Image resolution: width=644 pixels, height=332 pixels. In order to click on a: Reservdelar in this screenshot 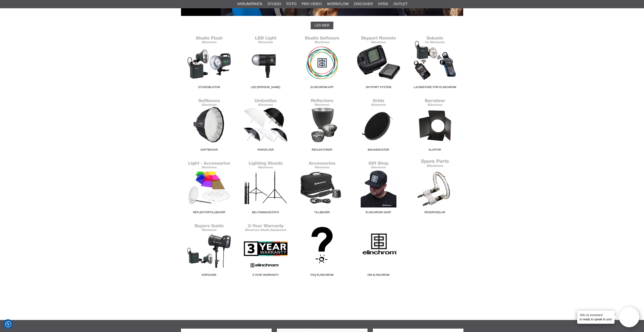, I will do `click(435, 187)`.